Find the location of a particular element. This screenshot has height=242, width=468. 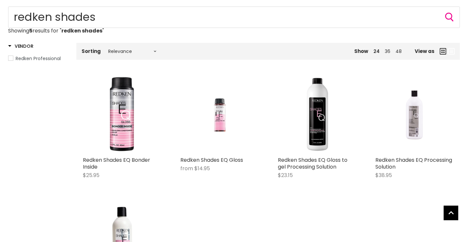

h3: Vendor is located at coordinates (20, 46).